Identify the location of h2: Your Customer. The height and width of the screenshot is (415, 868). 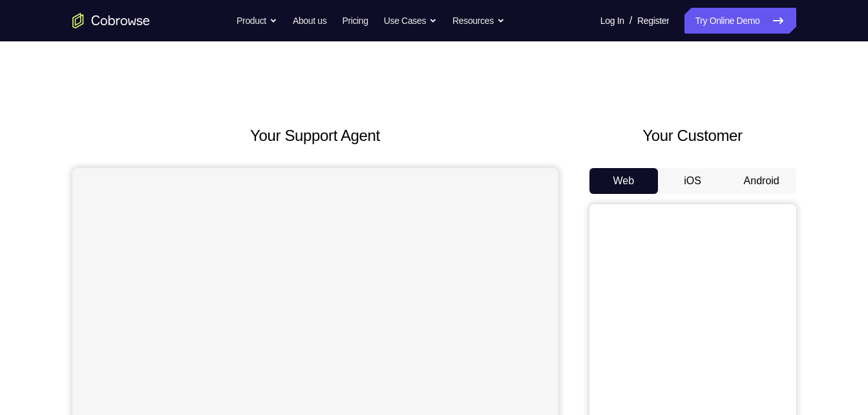
(693, 136).